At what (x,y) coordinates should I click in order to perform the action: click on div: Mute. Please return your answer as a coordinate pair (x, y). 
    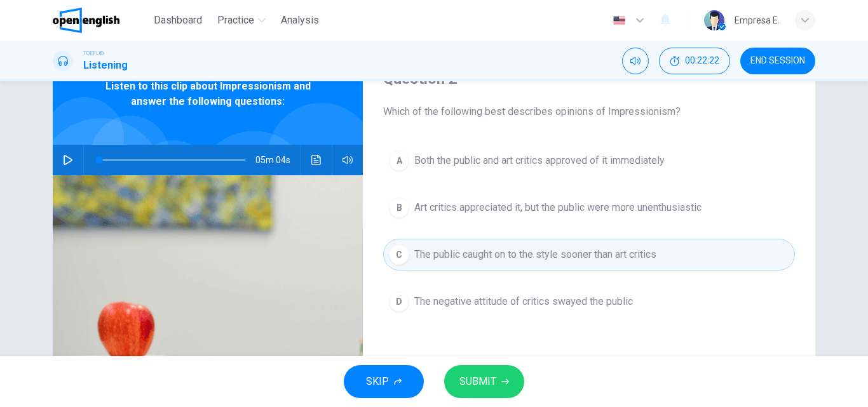
    Looking at the image, I should click on (635, 61).